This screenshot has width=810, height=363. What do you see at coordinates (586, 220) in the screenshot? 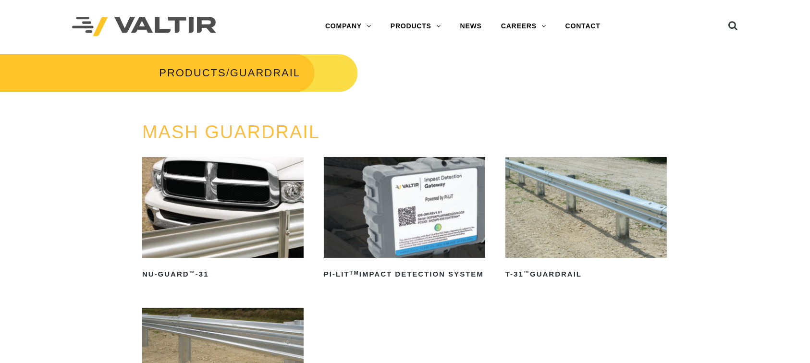
I see `a: T-31™Guardrail` at bounding box center [586, 220].